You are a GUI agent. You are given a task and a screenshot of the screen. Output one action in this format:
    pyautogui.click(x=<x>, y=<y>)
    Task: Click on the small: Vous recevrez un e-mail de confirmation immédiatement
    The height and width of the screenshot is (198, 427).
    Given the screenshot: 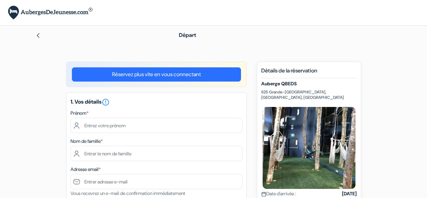 What is the action you would take?
    pyautogui.click(x=128, y=193)
    